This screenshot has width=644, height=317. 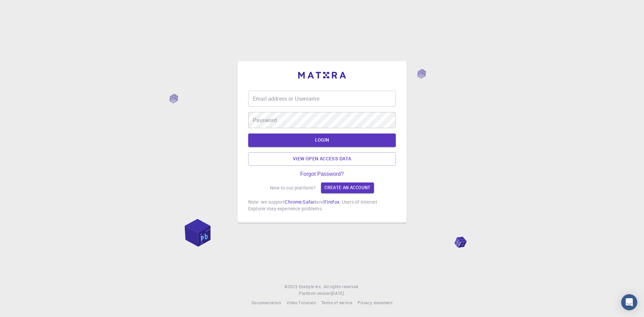 I want to click on a: Video Tutorials, so click(x=301, y=303).